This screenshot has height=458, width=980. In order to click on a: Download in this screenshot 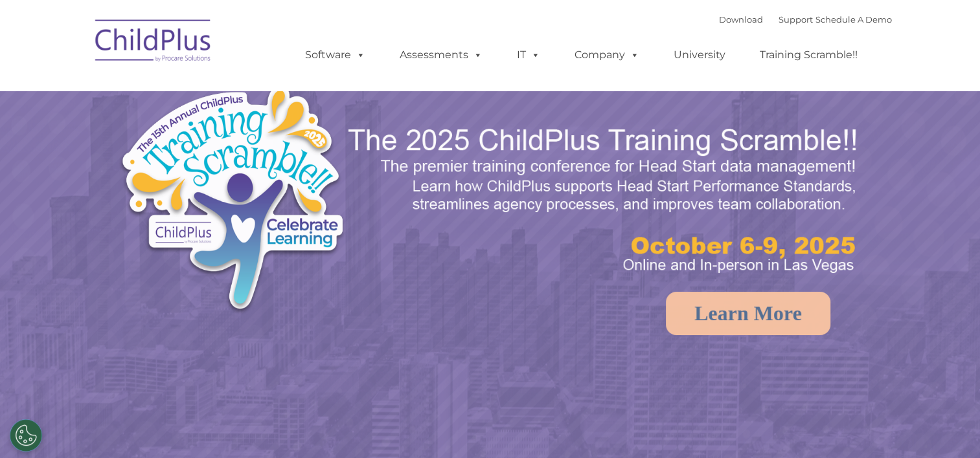, I will do `click(741, 20)`.